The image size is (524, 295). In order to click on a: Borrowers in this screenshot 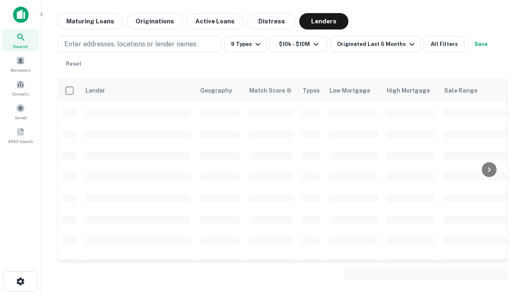, I will do `click(20, 64)`.